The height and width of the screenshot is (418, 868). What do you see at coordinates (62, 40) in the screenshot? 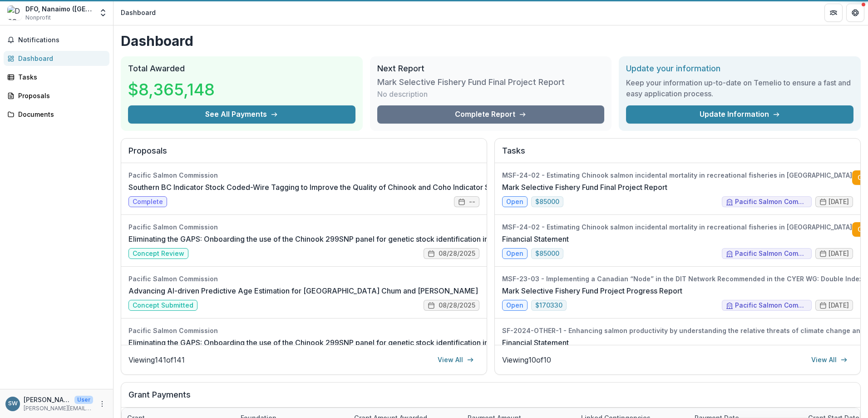
I see `span: Notifications` at bounding box center [62, 40].